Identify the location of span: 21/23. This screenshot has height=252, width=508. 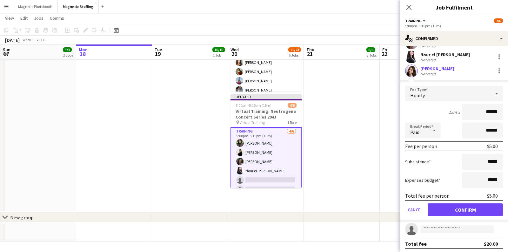
(295, 50).